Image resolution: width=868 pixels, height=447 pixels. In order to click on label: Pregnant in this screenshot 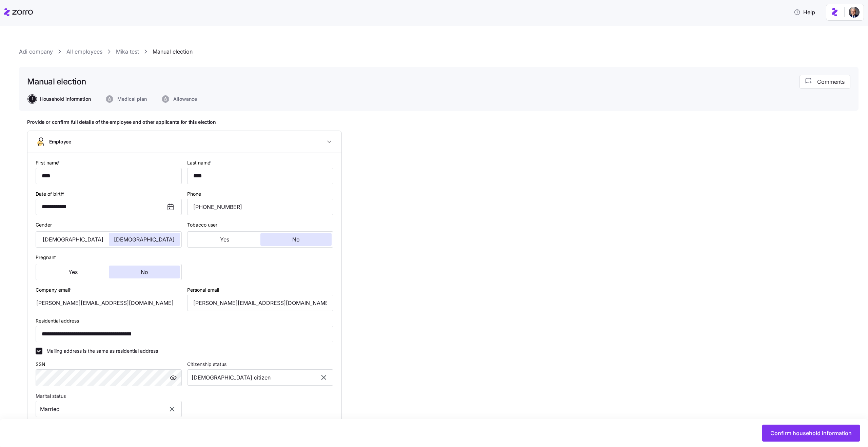, I will do `click(46, 258)`.